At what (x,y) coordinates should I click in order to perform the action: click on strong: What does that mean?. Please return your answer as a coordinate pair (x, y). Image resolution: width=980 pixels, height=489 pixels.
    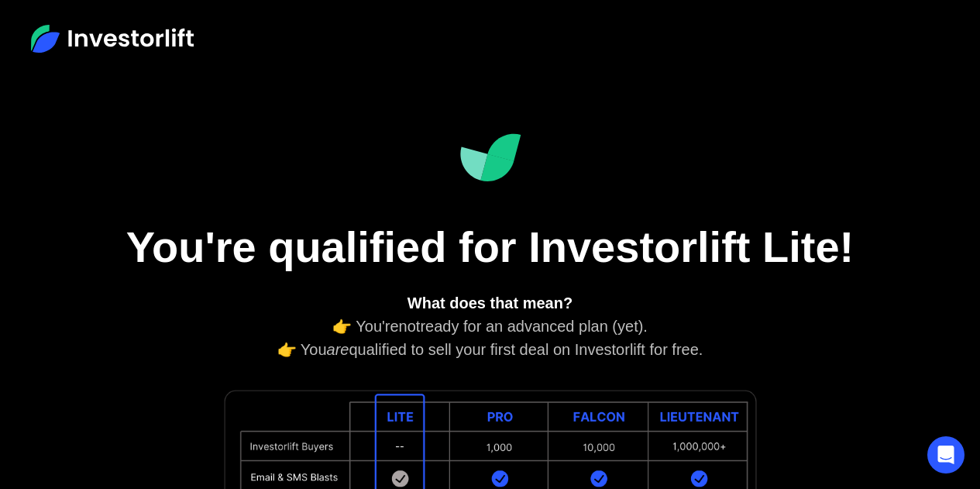
    Looking at the image, I should click on (490, 303).